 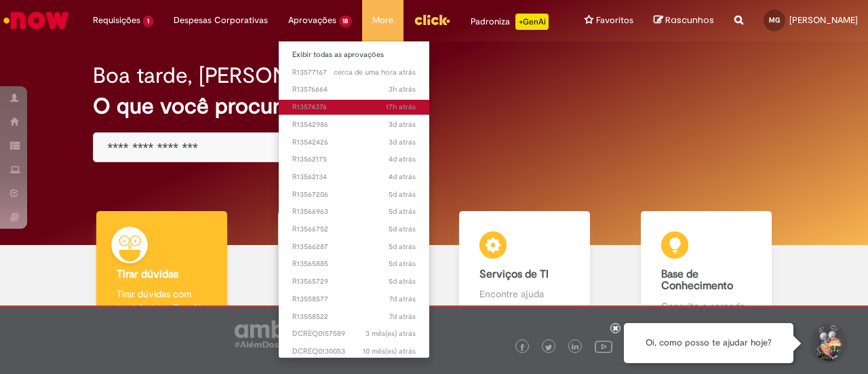 I want to click on img: logo_footer_facebook.png, so click(x=522, y=348).